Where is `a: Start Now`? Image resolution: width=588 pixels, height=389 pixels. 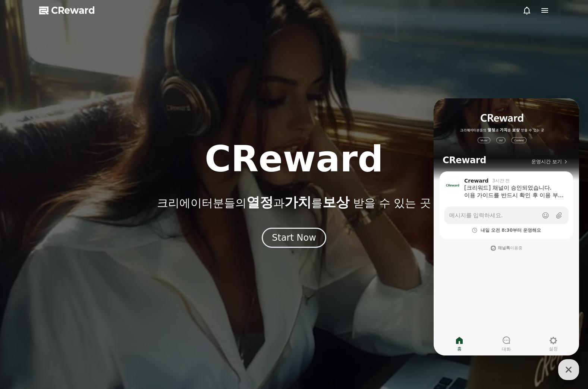
a: Start Now is located at coordinates (294, 239).